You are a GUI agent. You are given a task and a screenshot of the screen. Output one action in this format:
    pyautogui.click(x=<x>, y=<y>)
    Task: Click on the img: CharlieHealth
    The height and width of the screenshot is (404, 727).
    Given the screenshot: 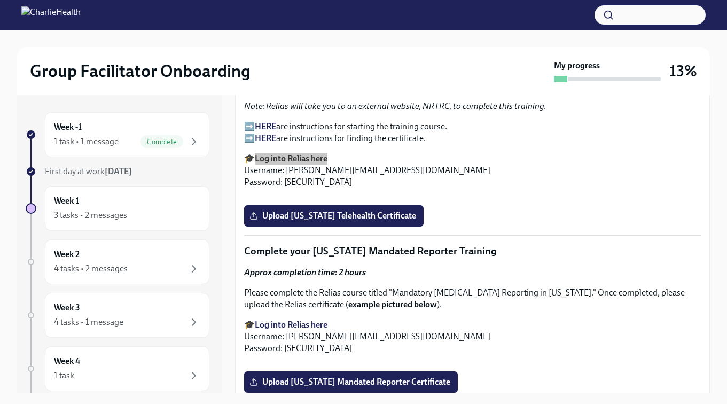 What is the action you would take?
    pyautogui.click(x=51, y=15)
    